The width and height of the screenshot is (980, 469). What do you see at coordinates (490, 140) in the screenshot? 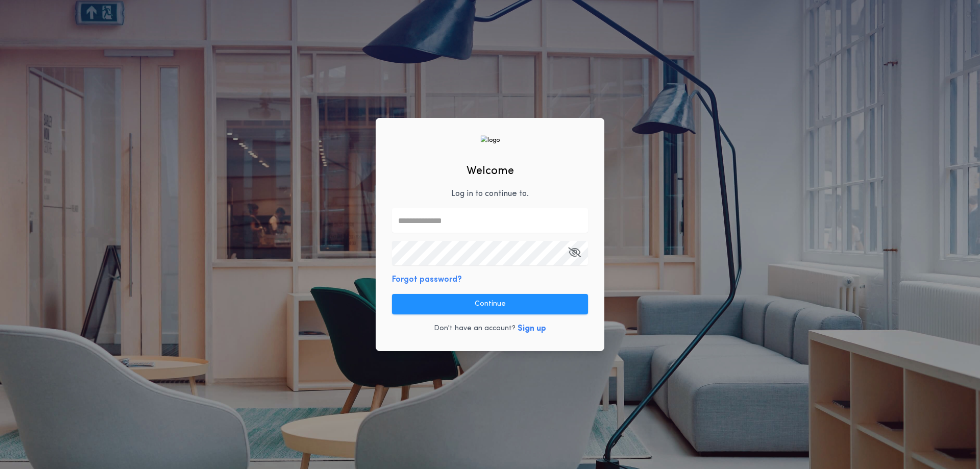
I see `img: logo` at bounding box center [490, 140].